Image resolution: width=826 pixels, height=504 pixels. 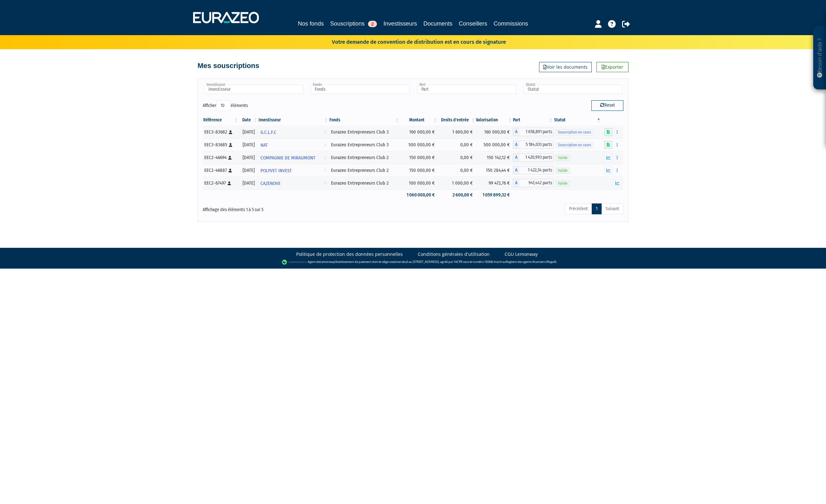 I want to click on span: 1 420,993 parts, so click(x=536, y=158).